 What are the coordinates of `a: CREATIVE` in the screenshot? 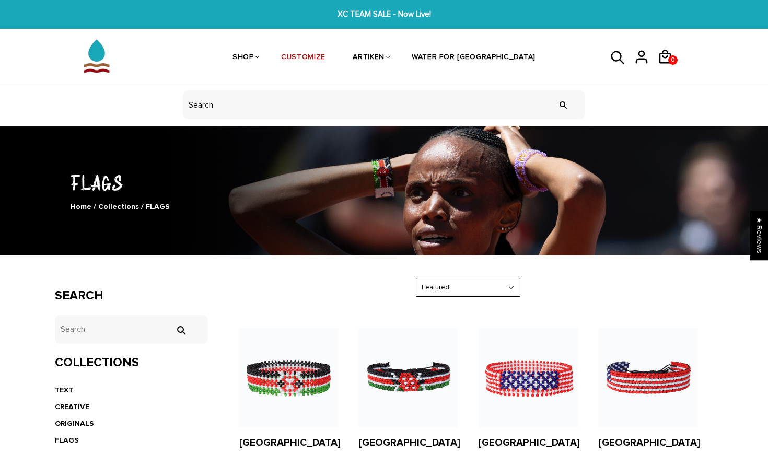 It's located at (72, 407).